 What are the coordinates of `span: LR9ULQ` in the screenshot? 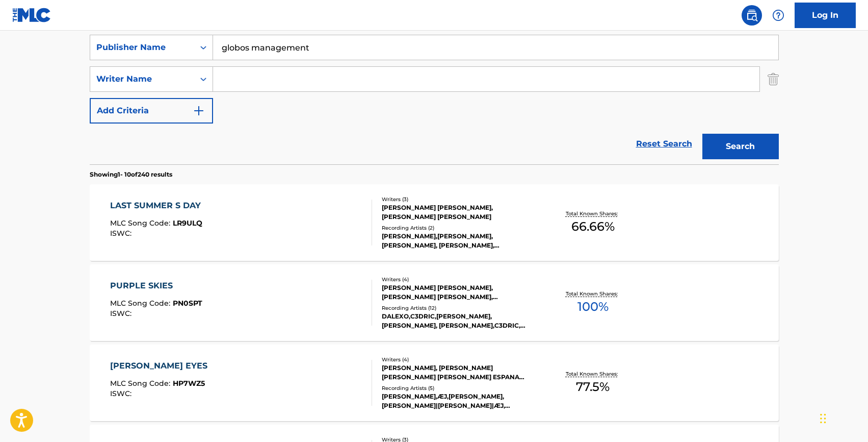 It's located at (188, 223).